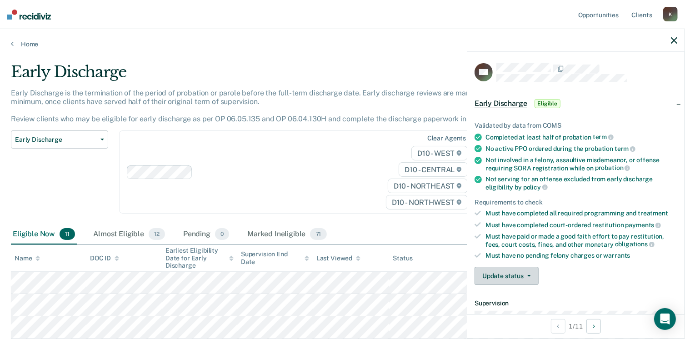 The image size is (685, 339). Describe the element at coordinates (338, 258) in the screenshot. I see `div: Last Viewed` at that location.